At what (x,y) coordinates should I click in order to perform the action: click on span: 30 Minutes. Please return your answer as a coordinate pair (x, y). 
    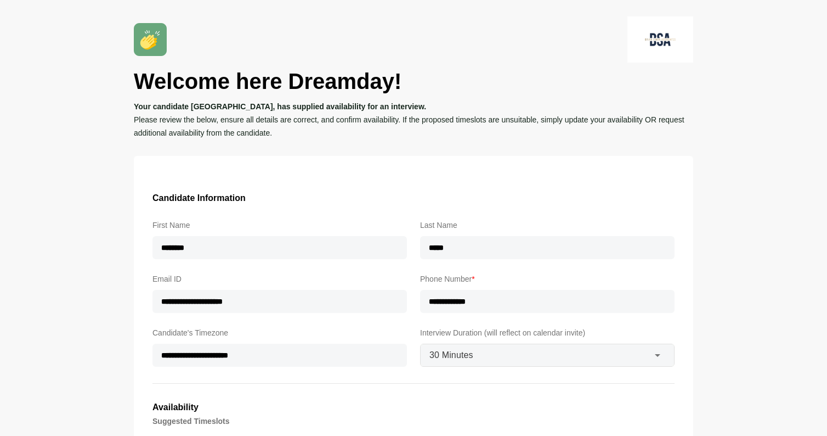
    Looking at the image, I should click on (452, 355).